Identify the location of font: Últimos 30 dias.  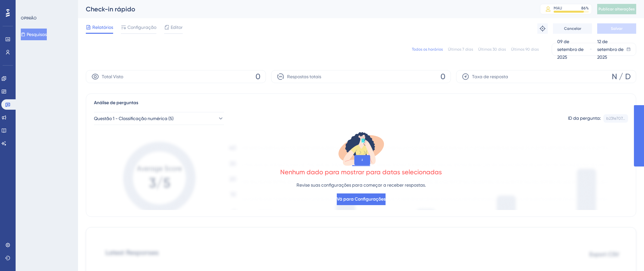
(492, 50).